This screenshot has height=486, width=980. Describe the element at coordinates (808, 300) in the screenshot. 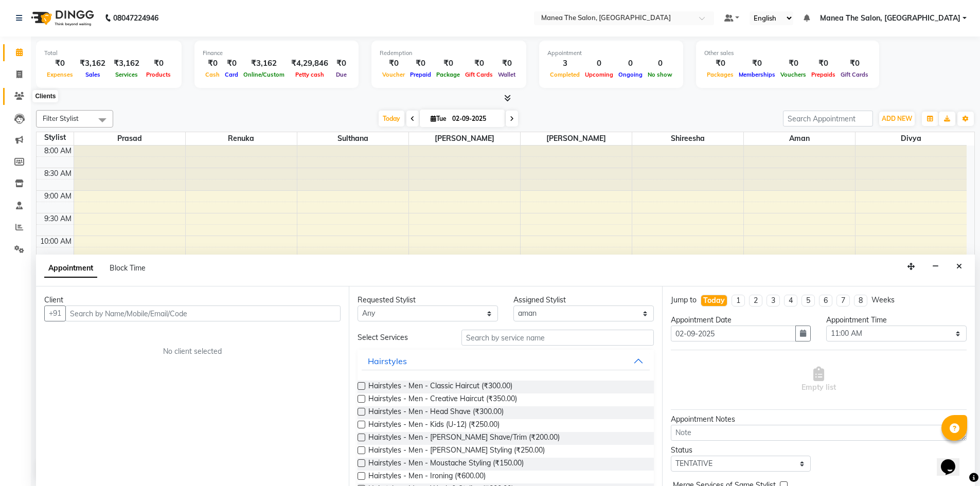

I see `li: 5` at that location.